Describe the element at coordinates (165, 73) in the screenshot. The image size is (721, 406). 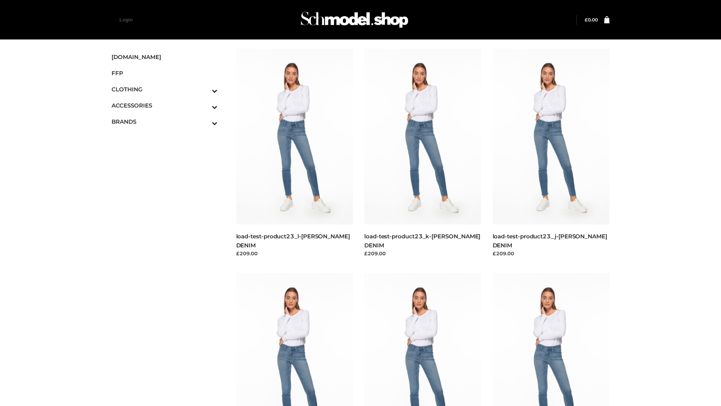
I see `span: FFP` at that location.